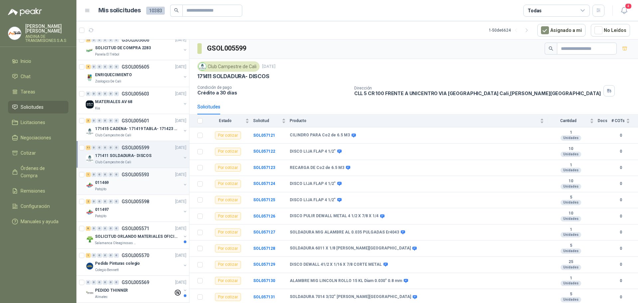 This screenshot has width=638, height=303. I want to click on p: Club Campestre de Cali, so click(113, 162).